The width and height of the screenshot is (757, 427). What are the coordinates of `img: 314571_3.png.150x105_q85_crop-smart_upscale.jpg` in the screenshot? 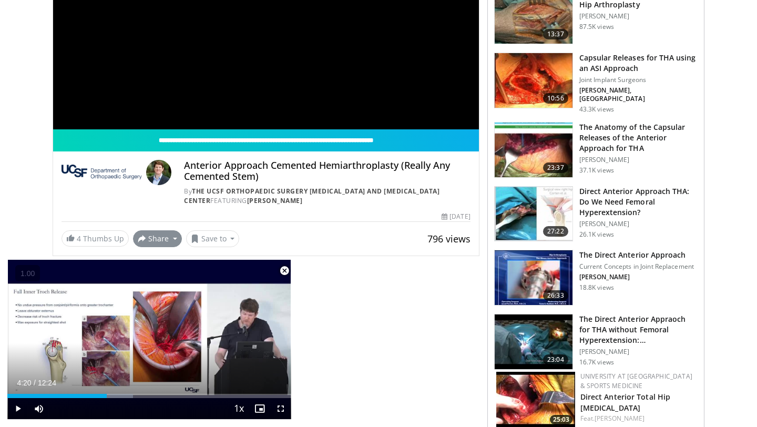 It's located at (534, 80).